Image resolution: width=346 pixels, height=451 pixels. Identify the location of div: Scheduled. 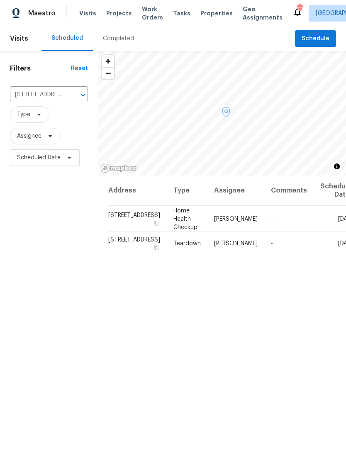
(67, 38).